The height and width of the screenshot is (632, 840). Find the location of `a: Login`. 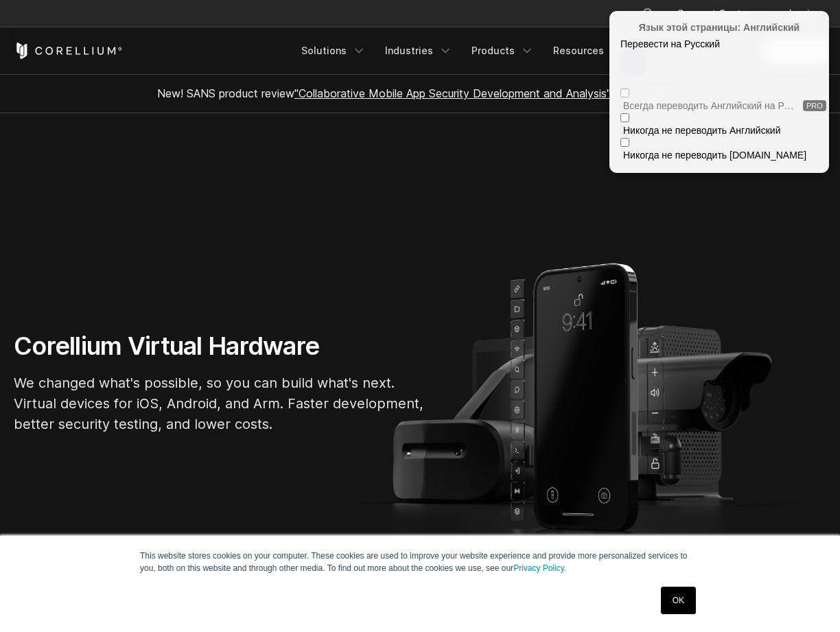

a: Login is located at coordinates (802, 13).